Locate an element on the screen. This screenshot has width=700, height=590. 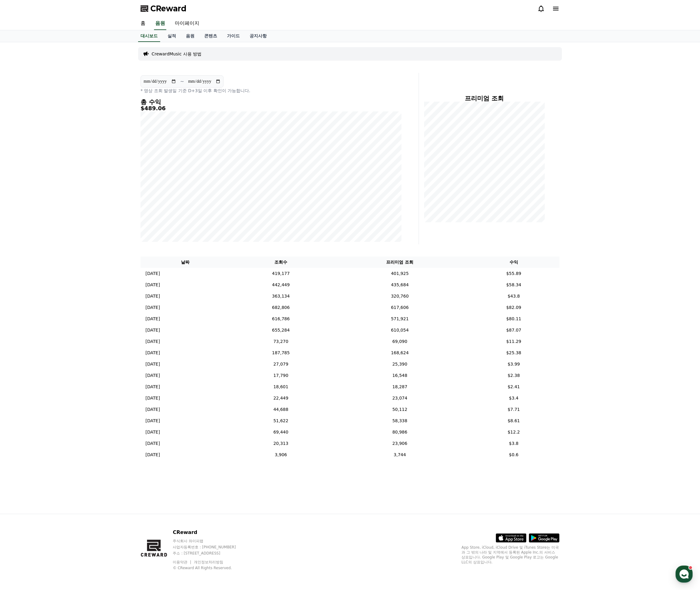
a: 개인정보처리방침 is located at coordinates (209, 562).